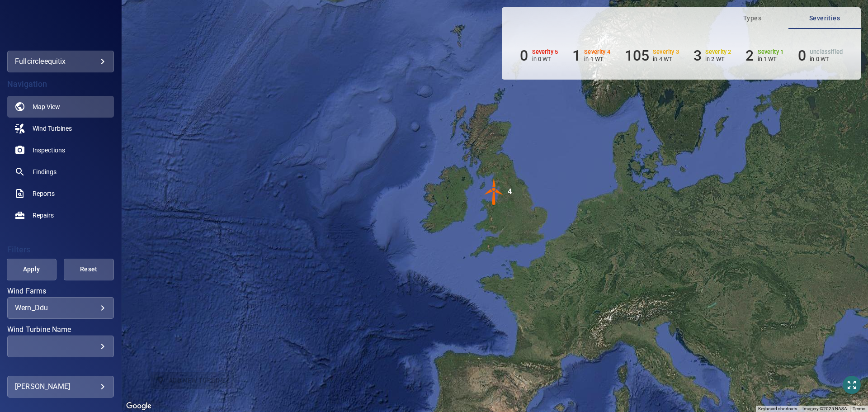 The image size is (868, 412). I want to click on button: Keyboard shortcuts, so click(777, 409).